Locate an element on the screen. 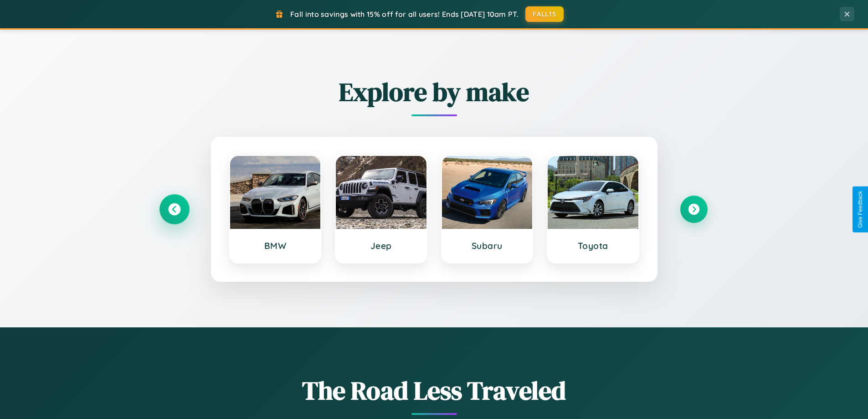 The width and height of the screenshot is (868, 419). div: Give Feedback is located at coordinates (860, 210).